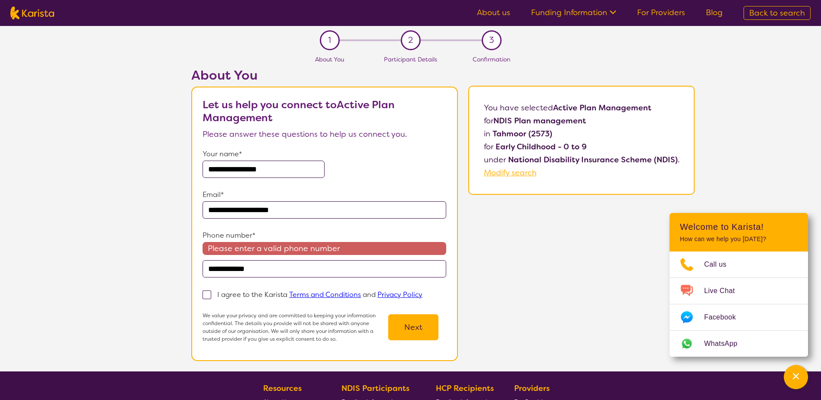 This screenshot has height=400, width=821. What do you see at coordinates (739, 285) in the screenshot?
I see `div: Channel Menu` at bounding box center [739, 285].